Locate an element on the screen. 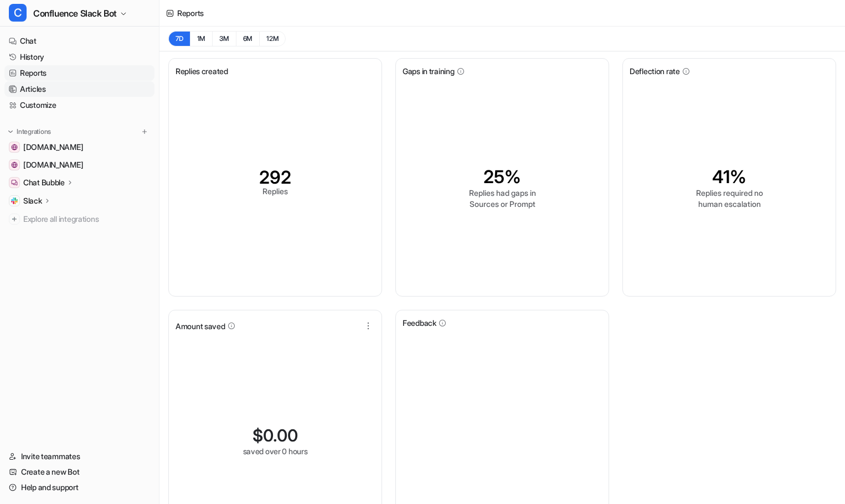 The width and height of the screenshot is (845, 504). a: Explore all integrations is located at coordinates (79, 219).